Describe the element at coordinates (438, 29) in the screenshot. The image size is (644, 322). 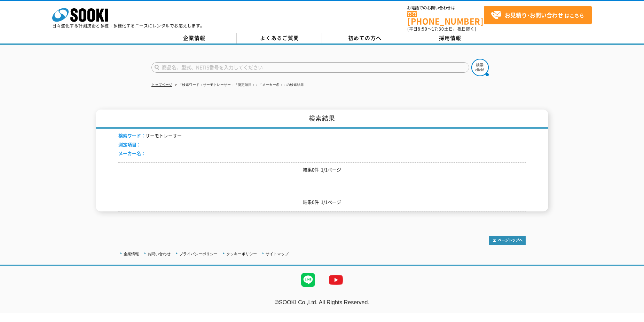
I see `span: 17:30` at that location.